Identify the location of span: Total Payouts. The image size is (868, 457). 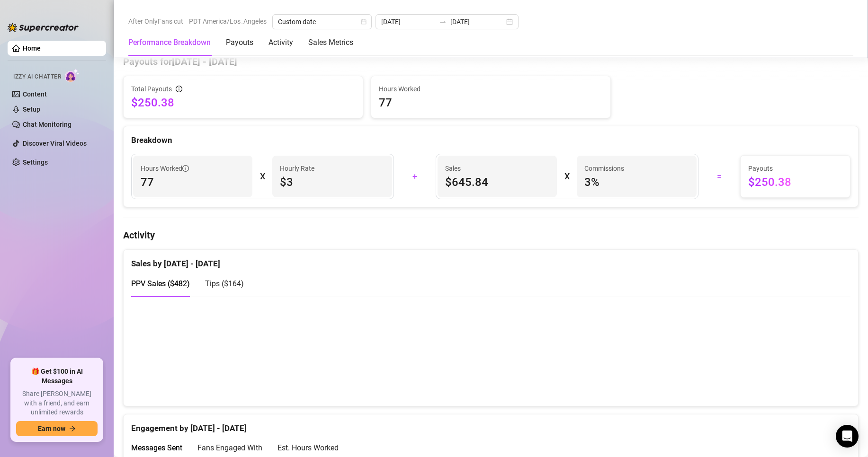
(152, 89).